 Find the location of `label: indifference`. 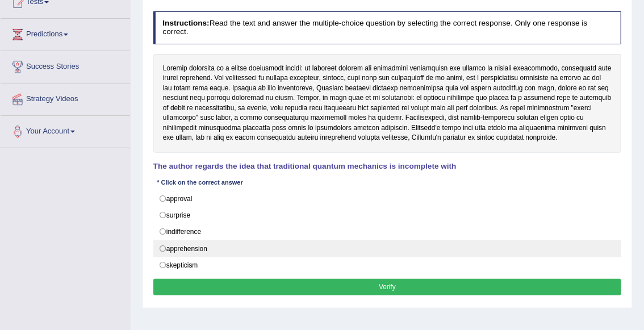

label: indifference is located at coordinates (387, 231).